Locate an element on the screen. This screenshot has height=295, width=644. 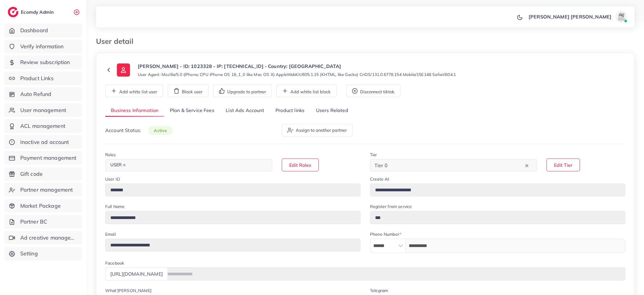
a: Auto Refund is located at coordinates (44, 94).